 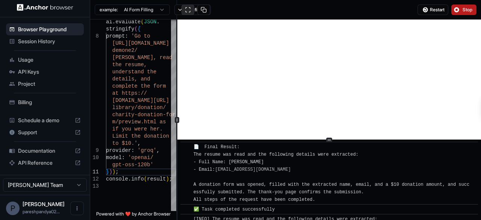 What do you see at coordinates (45, 151) in the screenshot?
I see `span: Documentation` at bounding box center [45, 151].